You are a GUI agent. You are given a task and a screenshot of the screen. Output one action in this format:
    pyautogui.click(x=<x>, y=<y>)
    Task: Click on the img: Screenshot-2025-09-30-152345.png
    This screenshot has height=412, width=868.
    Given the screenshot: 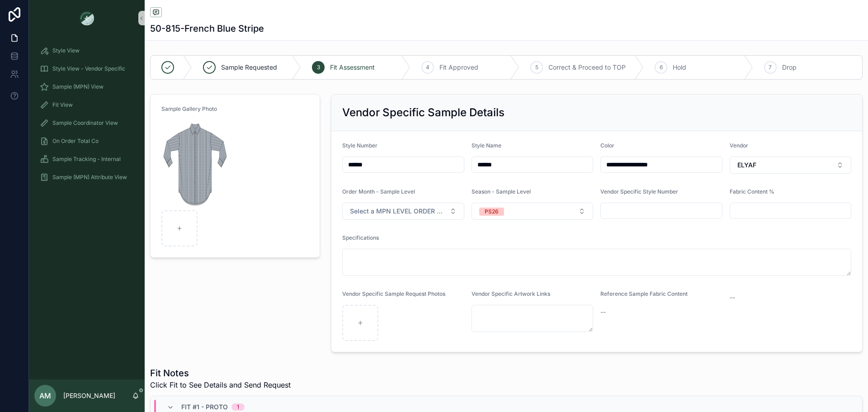 What is the action you would take?
    pyautogui.click(x=196, y=163)
    